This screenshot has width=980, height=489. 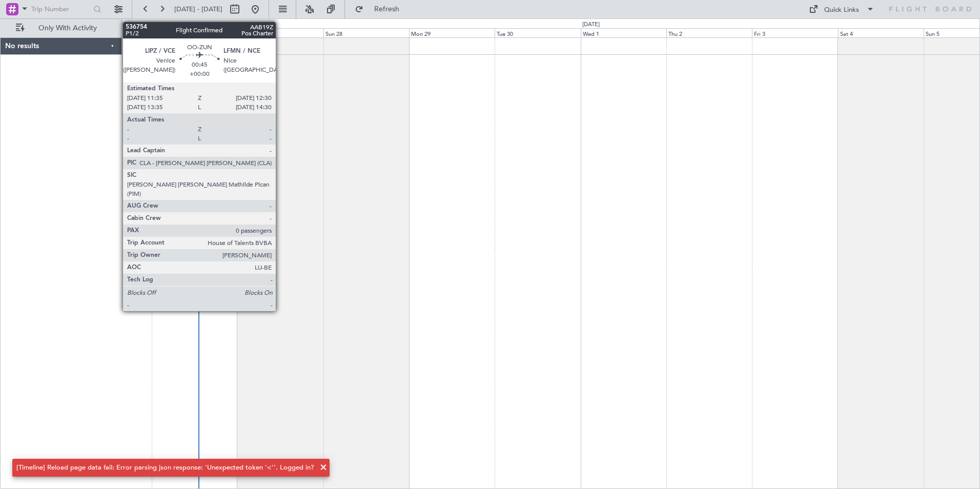 What do you see at coordinates (280, 33) in the screenshot?
I see `div: Sat 27` at bounding box center [280, 33].